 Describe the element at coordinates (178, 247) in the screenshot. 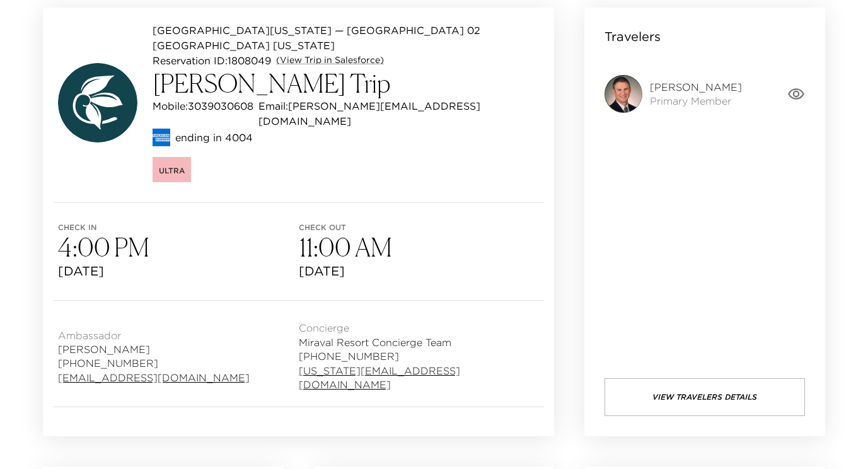

I see `h3: 4:00 PM` at that location.